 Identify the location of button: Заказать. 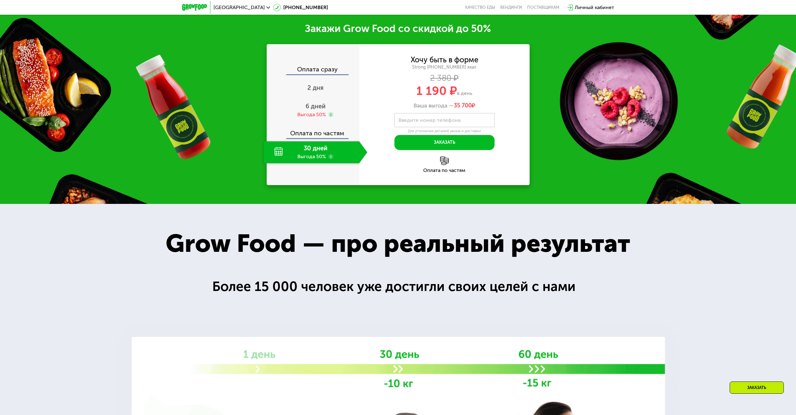
(445, 143).